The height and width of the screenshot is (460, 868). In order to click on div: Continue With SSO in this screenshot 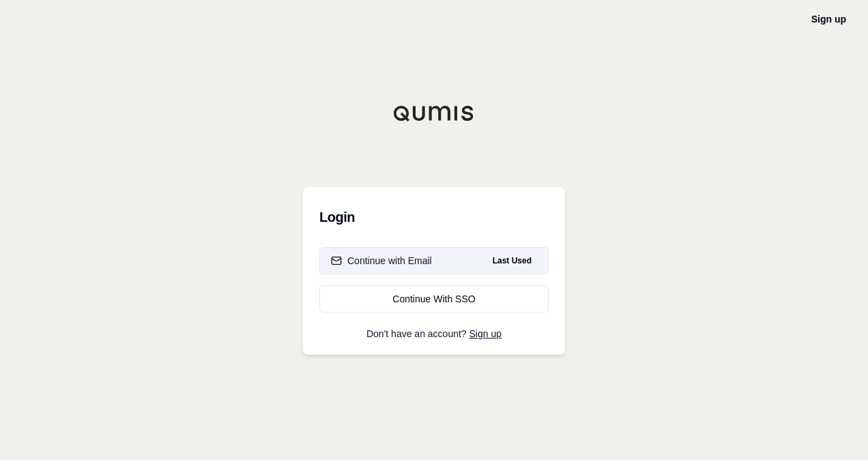, I will do `click(434, 298)`.